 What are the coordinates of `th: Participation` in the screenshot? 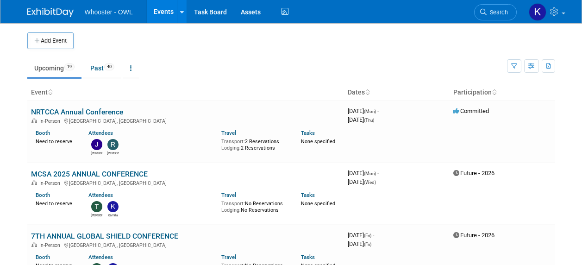 It's located at (502, 93).